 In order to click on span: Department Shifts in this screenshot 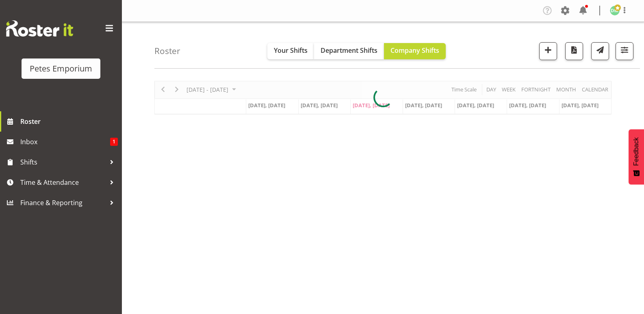, I will do `click(349, 50)`.